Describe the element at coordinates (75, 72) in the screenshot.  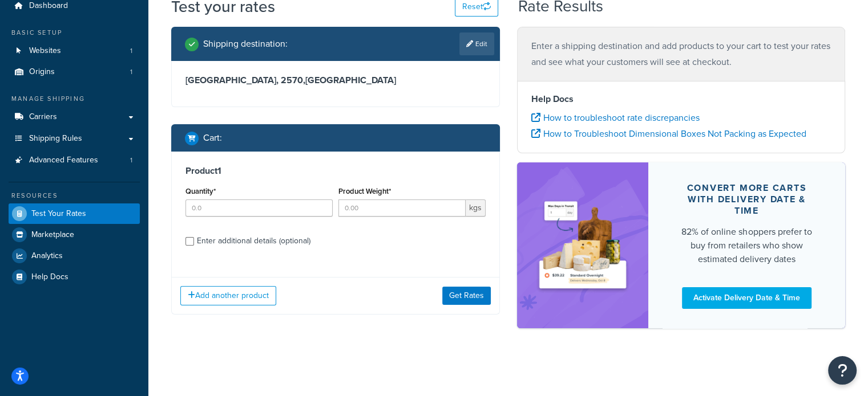
I see `a: Origins1` at that location.